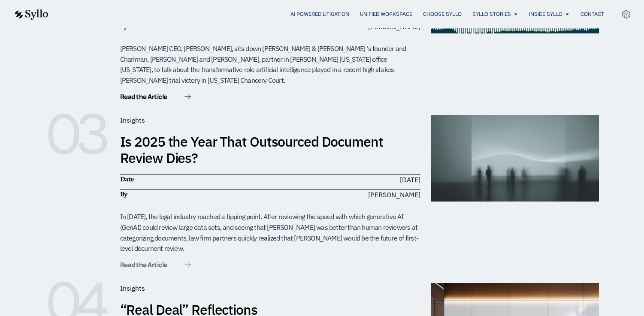 The height and width of the screenshot is (316, 644). What do you see at coordinates (546, 15) in the screenshot?
I see `a: Inside Syllo` at bounding box center [546, 15].